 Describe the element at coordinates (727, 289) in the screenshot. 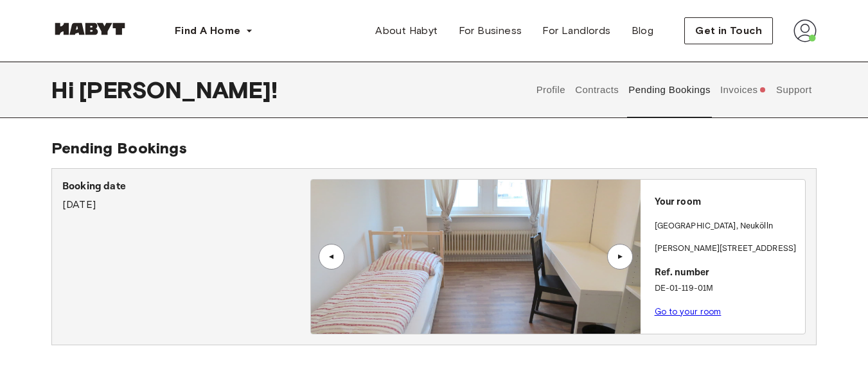

I see `p: DE-01-119-01M` at that location.